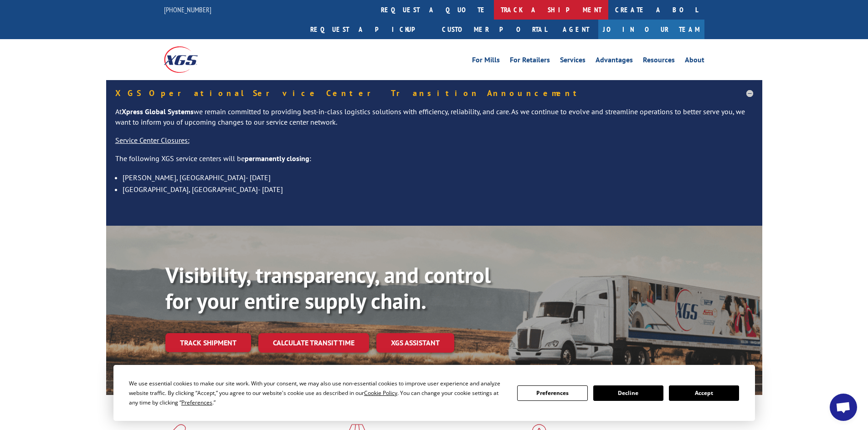 Image resolution: width=868 pixels, height=430 pixels. What do you see at coordinates (369, 29) in the screenshot?
I see `a: Request a pickup` at bounding box center [369, 29].